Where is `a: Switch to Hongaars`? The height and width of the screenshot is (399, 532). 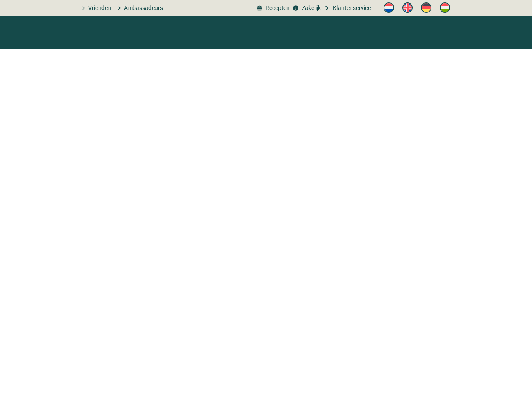 a: Switch to Hongaars is located at coordinates (445, 8).